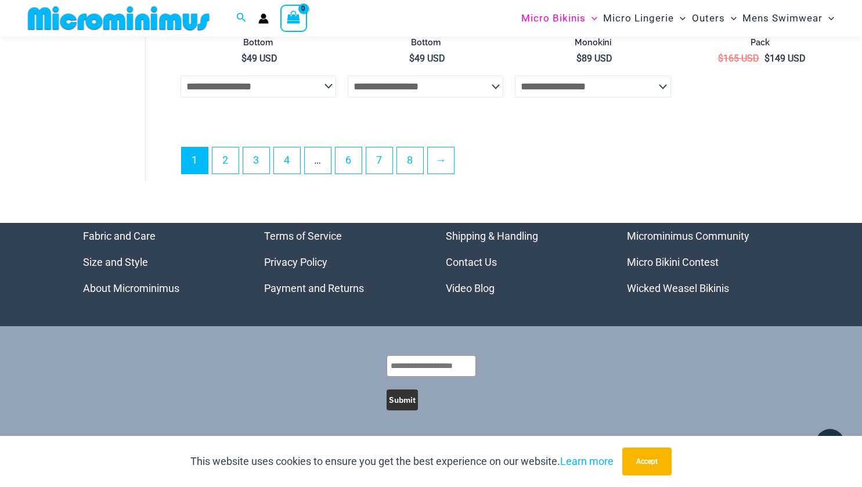  What do you see at coordinates (159, 262) in the screenshot?
I see `aside: Footer Widget 1` at bounding box center [159, 262].